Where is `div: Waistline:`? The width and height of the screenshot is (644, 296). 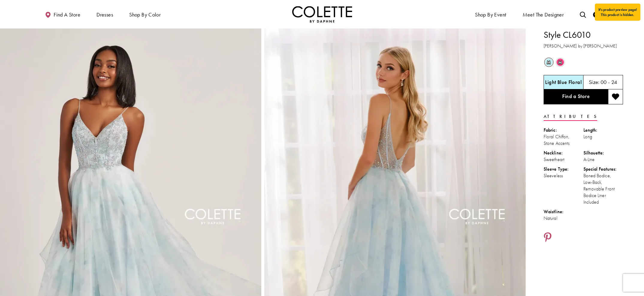 div: Waistline: is located at coordinates (563, 212).